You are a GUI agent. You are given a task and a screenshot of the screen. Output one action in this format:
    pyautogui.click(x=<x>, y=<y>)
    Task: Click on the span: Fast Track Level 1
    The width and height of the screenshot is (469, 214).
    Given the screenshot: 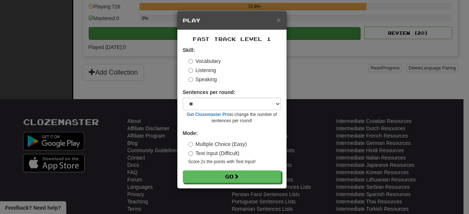 What is the action you would take?
    pyautogui.click(x=232, y=39)
    